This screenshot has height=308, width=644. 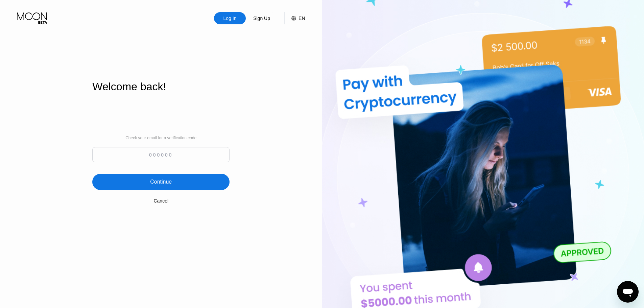 I want to click on div: Cancel, so click(x=161, y=201).